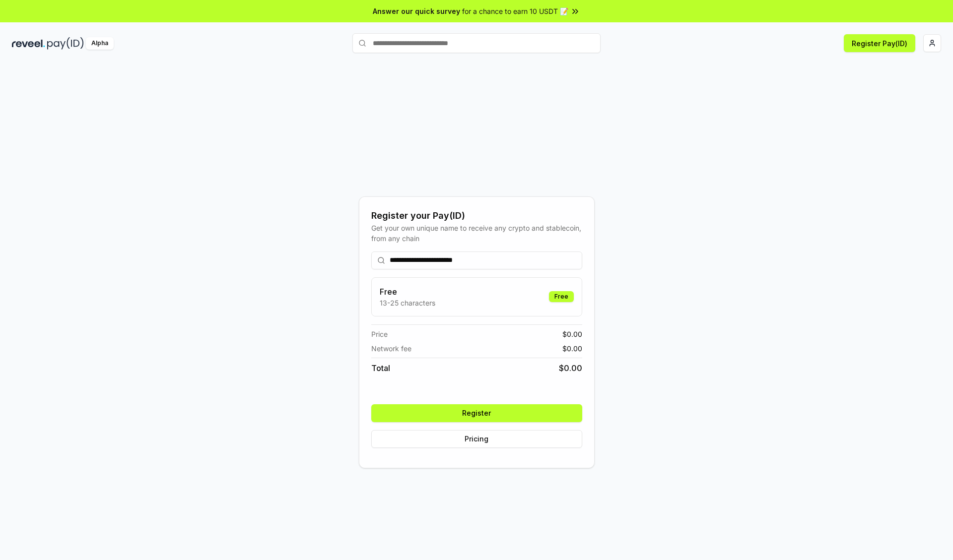  I want to click on p: 13-25 characters, so click(407, 302).